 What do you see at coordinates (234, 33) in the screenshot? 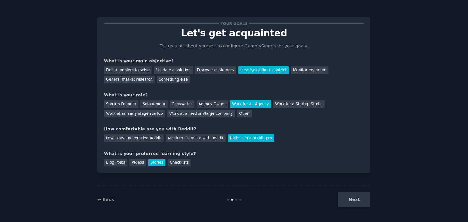
I see `p: Let's get acquainted` at bounding box center [234, 33].